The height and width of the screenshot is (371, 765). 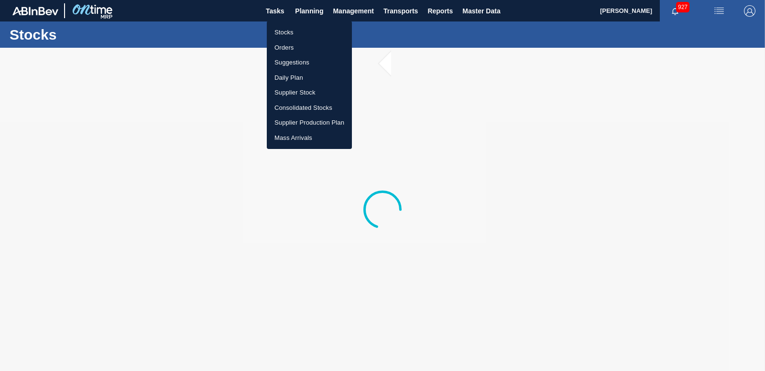 I want to click on li: Daily Plan, so click(x=309, y=78).